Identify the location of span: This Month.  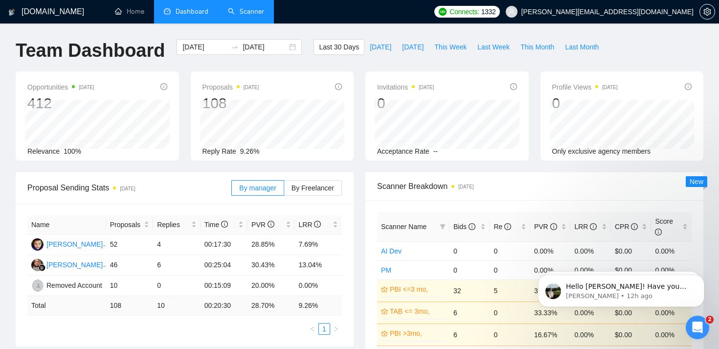
(537, 47).